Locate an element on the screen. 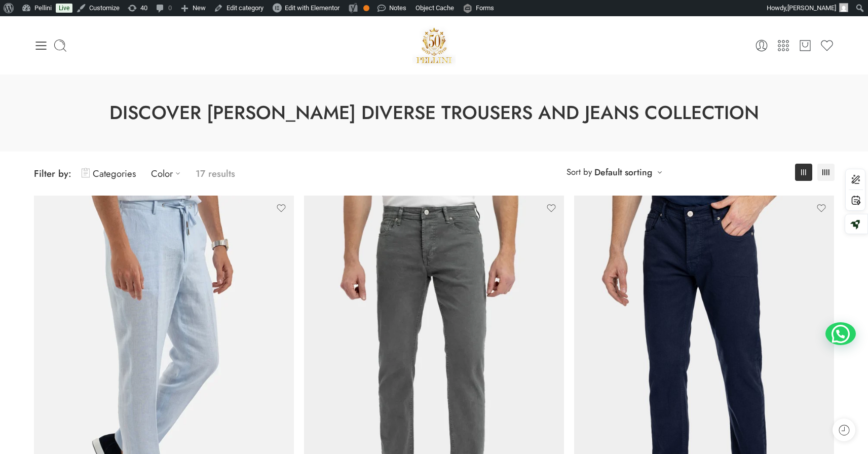 This screenshot has width=868, height=454. a: Cart is located at coordinates (805, 46).